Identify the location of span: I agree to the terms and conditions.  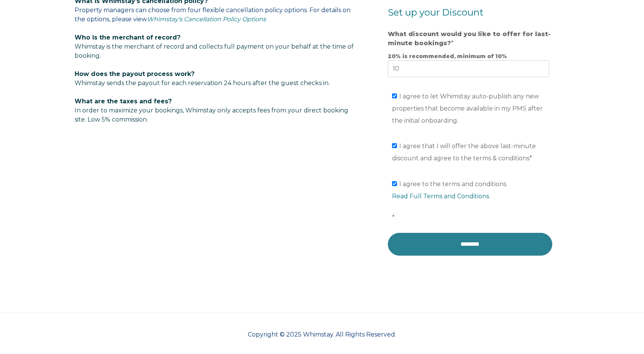
(472, 201).